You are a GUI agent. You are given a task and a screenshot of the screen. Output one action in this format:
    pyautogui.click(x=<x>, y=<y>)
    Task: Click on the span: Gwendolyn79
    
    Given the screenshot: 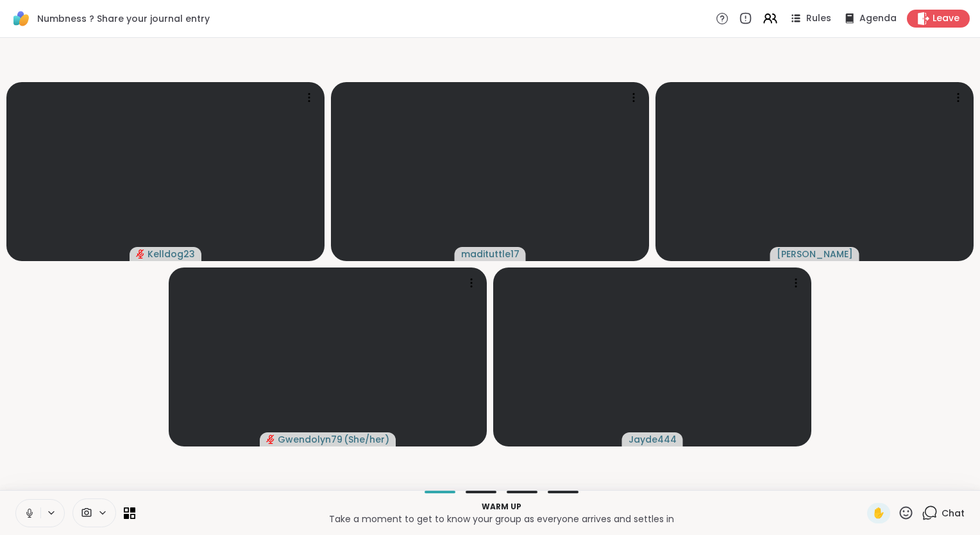 What is the action you would take?
    pyautogui.click(x=309, y=439)
    